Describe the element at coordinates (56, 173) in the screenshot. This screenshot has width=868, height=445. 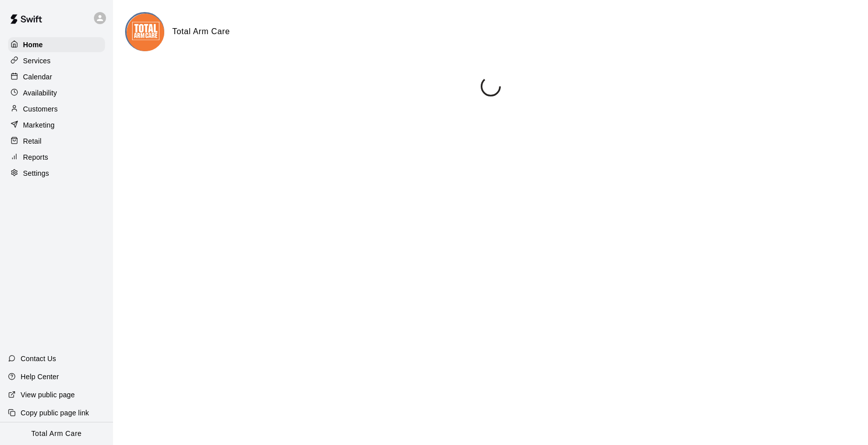
I see `div: Settings` at that location.